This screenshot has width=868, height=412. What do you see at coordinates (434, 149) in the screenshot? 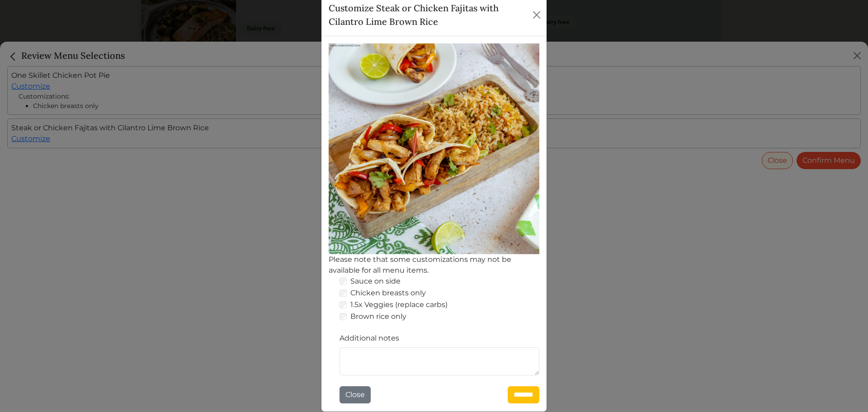
I see `img: Steak or Chicken Fajitas with Cilantro Lime Brown Rice` at bounding box center [434, 149].